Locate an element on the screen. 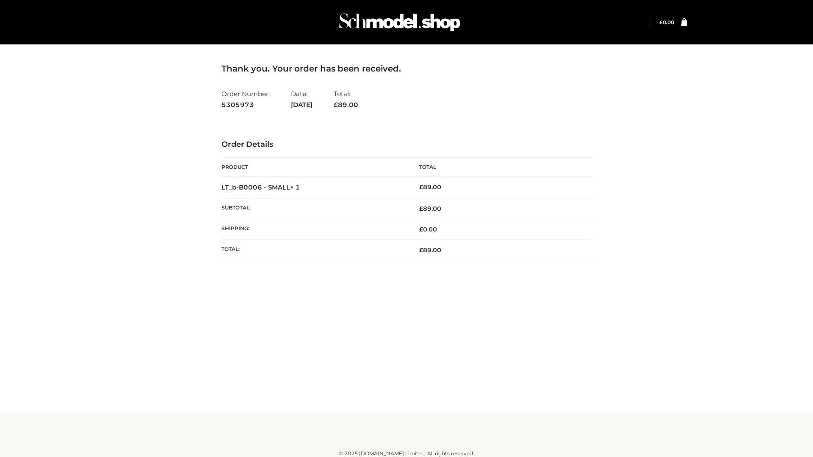  a: £0.00 is located at coordinates (666, 22).